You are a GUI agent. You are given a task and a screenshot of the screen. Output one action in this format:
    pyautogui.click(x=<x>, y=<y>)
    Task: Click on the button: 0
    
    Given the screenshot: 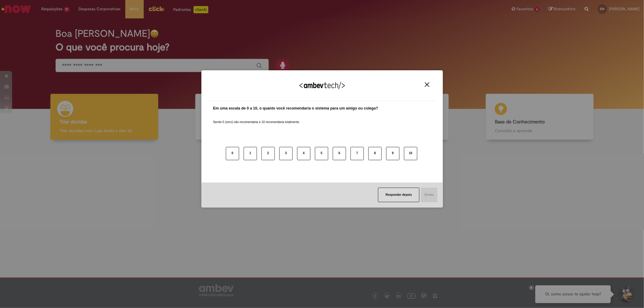 What is the action you would take?
    pyautogui.click(x=233, y=153)
    